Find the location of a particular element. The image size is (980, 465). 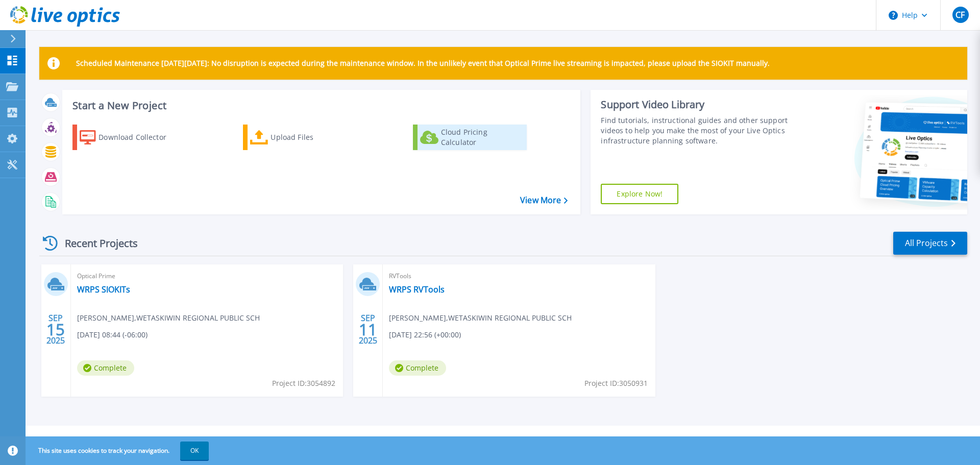

h3: Start a New Project is located at coordinates (320, 105).